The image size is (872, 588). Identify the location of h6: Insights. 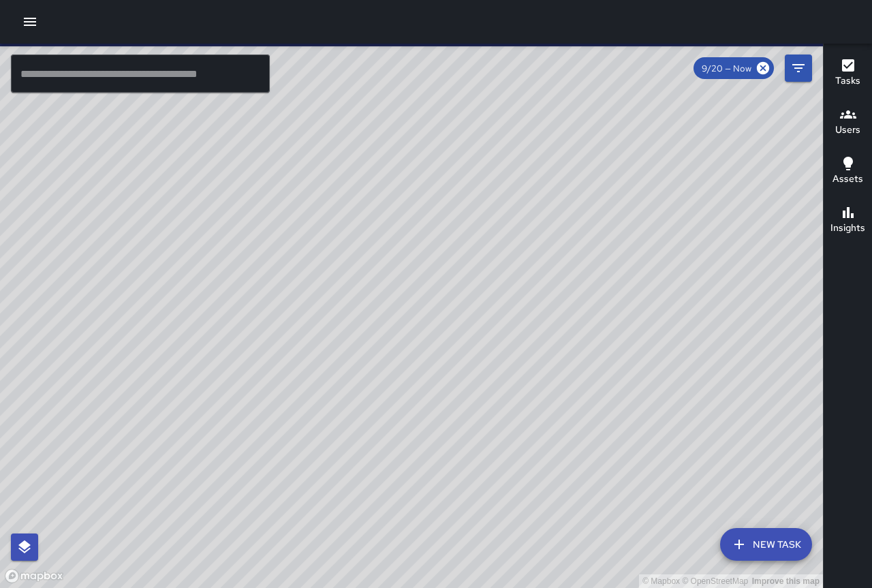
(847, 228).